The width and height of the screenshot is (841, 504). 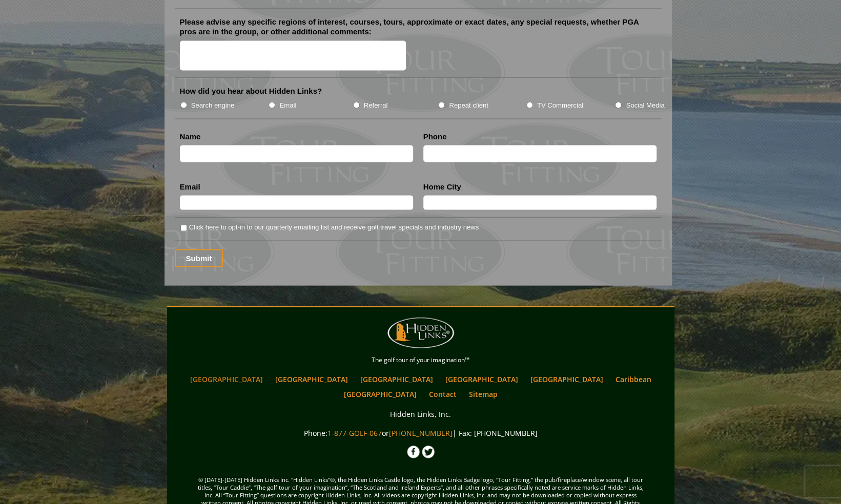 I want to click on p: Hidden Links, Inc., so click(x=421, y=414).